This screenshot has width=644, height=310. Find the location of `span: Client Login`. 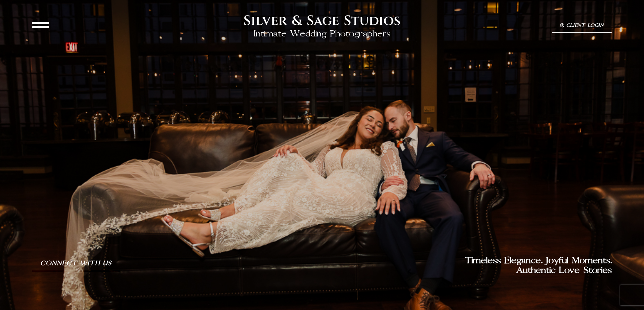

span: Client Login is located at coordinates (585, 25).